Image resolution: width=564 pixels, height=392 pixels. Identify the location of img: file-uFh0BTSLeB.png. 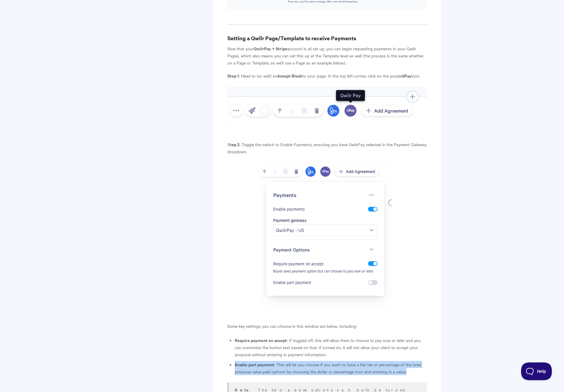
(327, 107).